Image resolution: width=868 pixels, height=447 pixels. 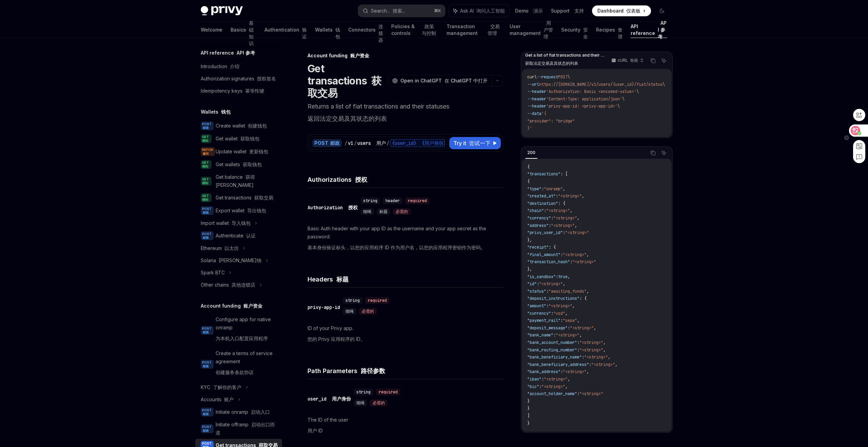 What do you see at coordinates (405, 114) in the screenshot?
I see `p: Returns a list of fiat transactions and their statuses` at bounding box center [405, 114].